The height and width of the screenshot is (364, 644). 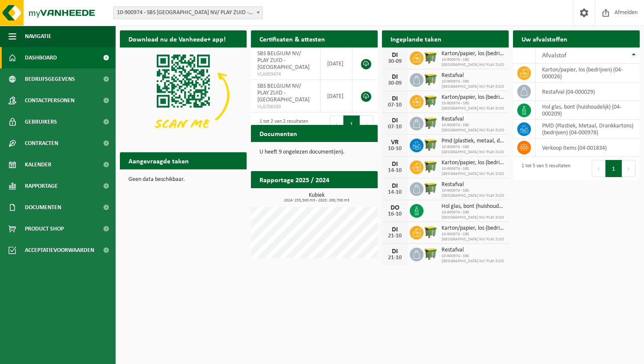 I want to click on h2: Certificaten & attesten, so click(x=292, y=39).